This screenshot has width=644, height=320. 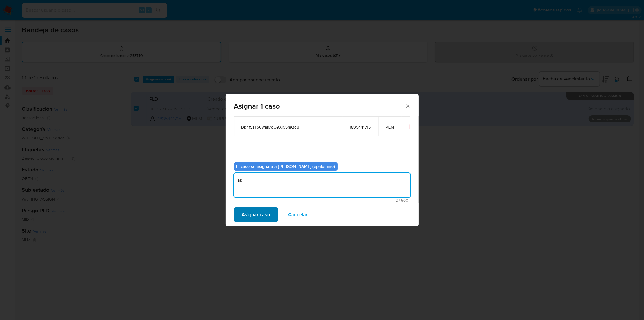 What do you see at coordinates (270, 127) in the screenshot?
I see `span: DbnfSsT50walMgG9XlCSmQdu` at bounding box center [270, 127].